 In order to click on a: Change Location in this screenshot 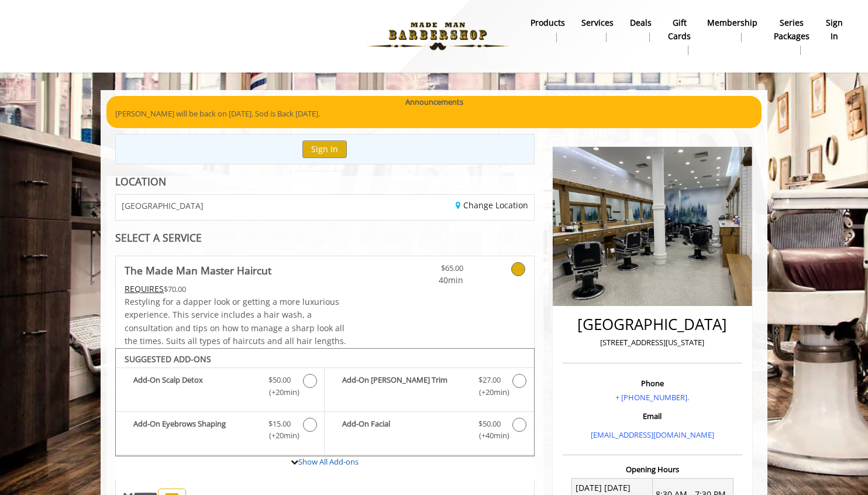, I will do `click(492, 205)`.